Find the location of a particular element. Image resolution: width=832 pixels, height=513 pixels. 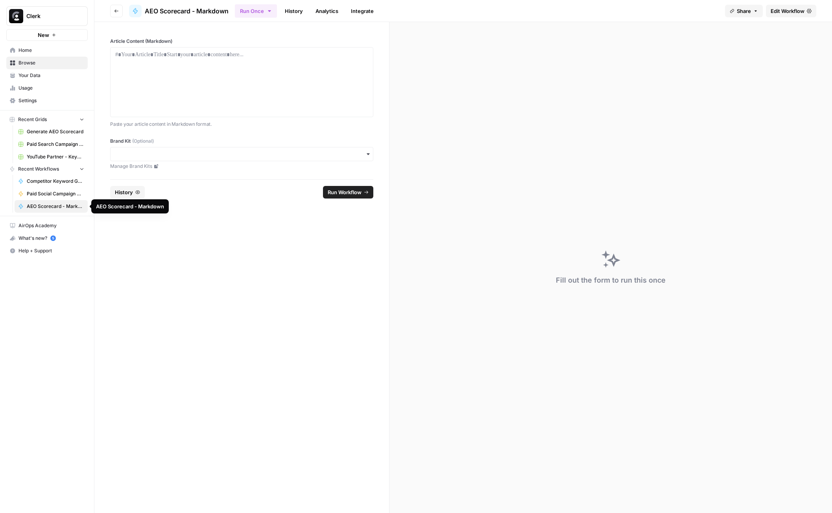

span: Paid Search Campaign Planning Grid is located at coordinates (55, 144).